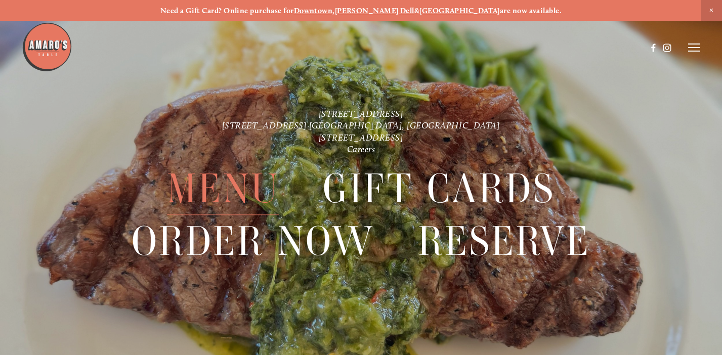 Image resolution: width=722 pixels, height=355 pixels. I want to click on strong: Need a Gift Card? Online purchase for, so click(227, 11).